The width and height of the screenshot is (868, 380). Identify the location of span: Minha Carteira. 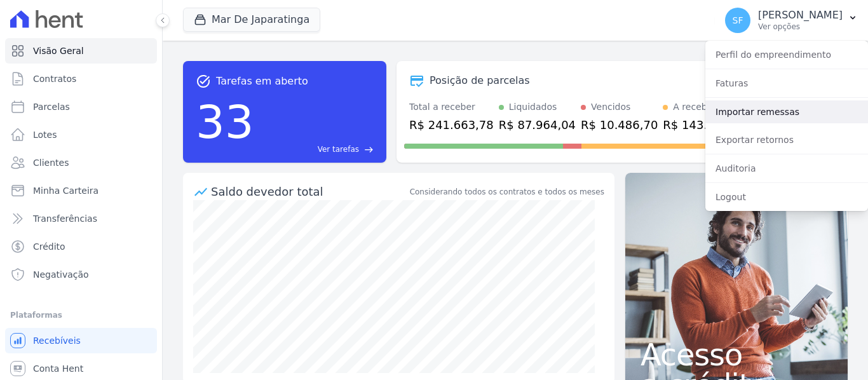
(65, 191).